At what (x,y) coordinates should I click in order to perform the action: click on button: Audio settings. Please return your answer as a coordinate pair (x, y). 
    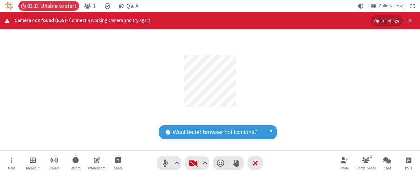
    Looking at the image, I should click on (177, 163).